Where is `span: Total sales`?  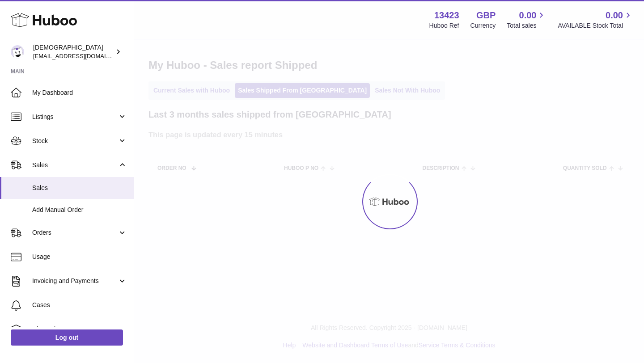
span: Total sales is located at coordinates (526, 25).